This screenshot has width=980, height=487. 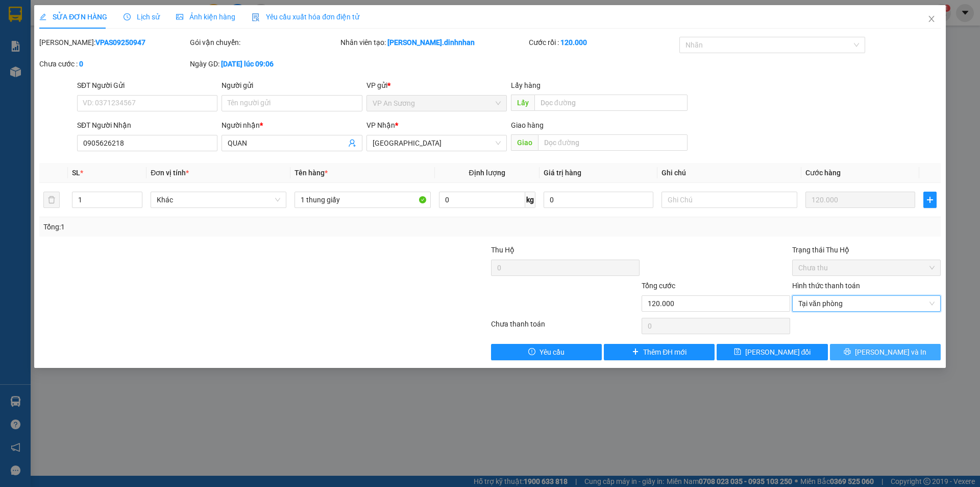 I want to click on input: 0, so click(x=860, y=200).